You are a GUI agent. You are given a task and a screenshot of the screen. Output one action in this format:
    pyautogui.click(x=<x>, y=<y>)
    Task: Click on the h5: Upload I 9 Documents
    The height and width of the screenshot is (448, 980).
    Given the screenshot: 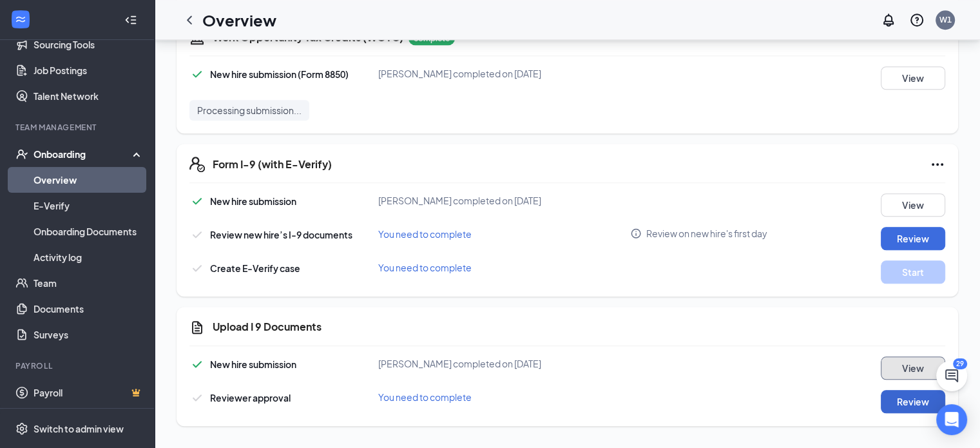 What is the action you would take?
    pyautogui.click(x=267, y=326)
    